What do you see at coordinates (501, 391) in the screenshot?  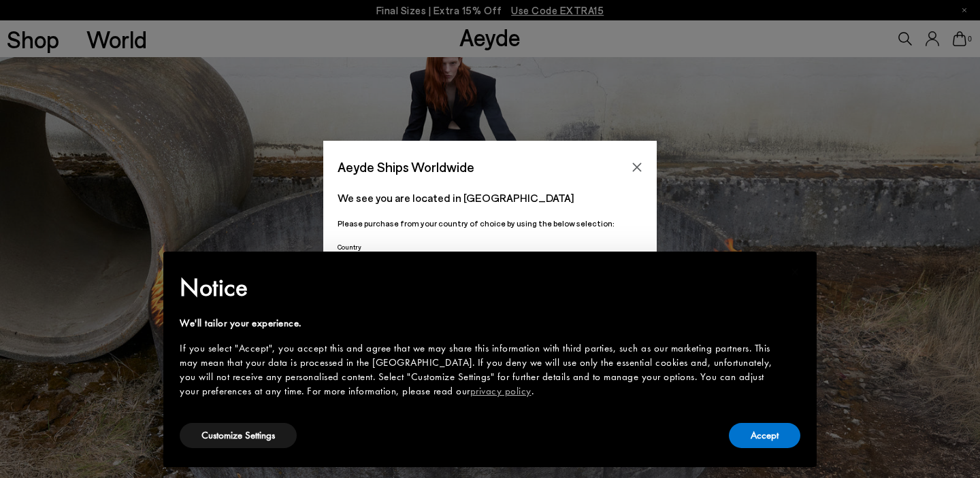 I see `a: privacy policy` at bounding box center [501, 391].